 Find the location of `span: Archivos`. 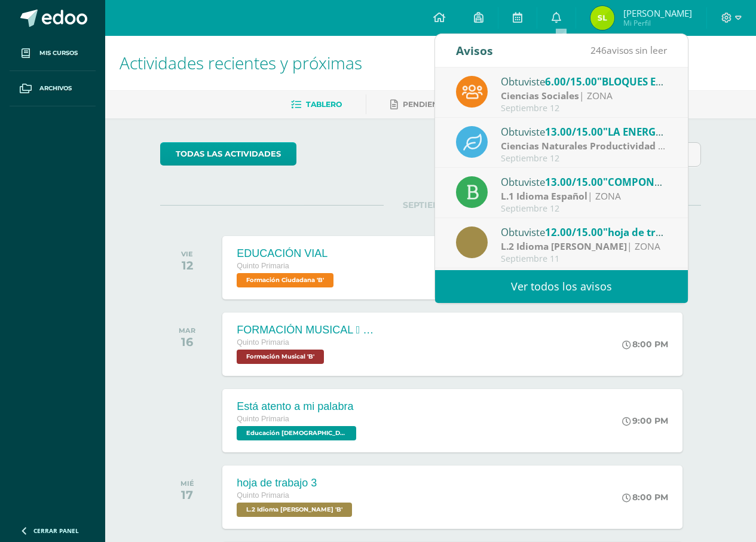

span: Archivos is located at coordinates (56, 88).